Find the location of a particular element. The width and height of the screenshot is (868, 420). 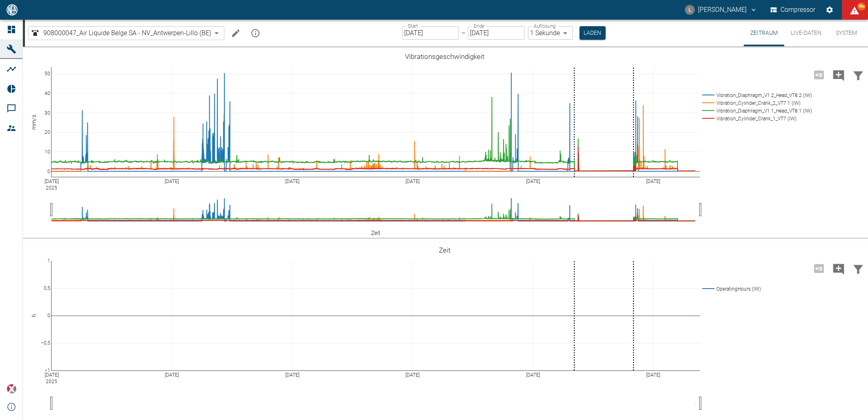

img: logo is located at coordinates (12, 10).